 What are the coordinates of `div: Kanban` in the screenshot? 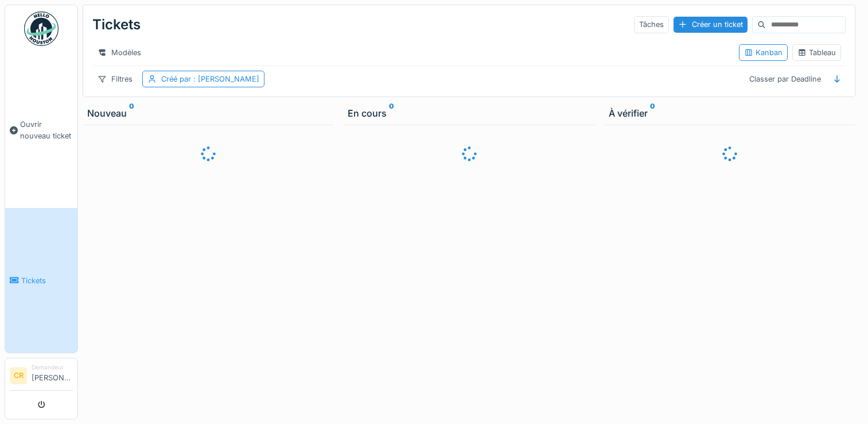 It's located at (763, 52).